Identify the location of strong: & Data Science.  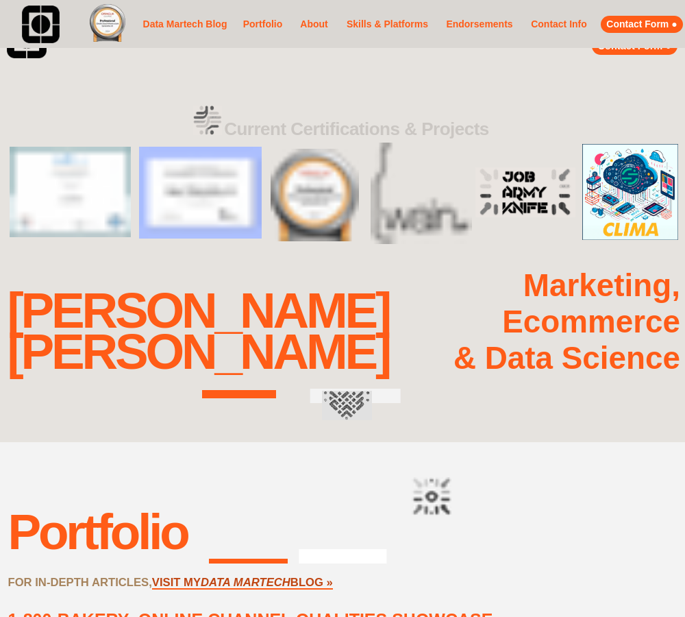
(567, 358).